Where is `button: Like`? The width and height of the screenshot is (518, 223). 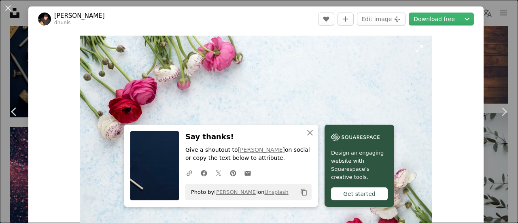
button: Like is located at coordinates (326, 19).